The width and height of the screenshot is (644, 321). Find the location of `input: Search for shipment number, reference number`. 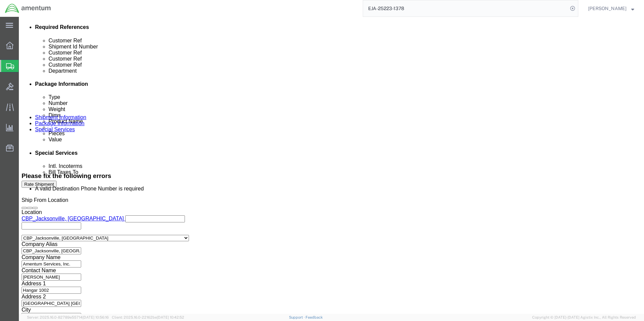

input: Search for shipment number, reference number is located at coordinates (465, 8).